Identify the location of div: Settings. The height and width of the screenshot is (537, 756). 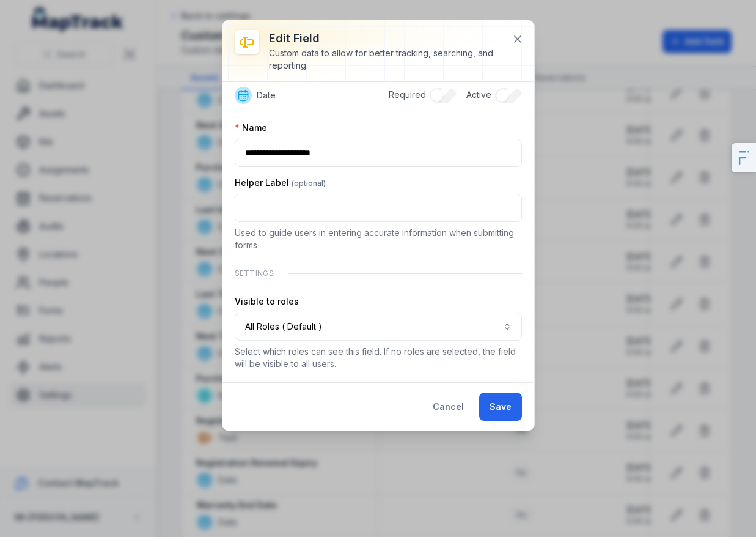
(378, 273).